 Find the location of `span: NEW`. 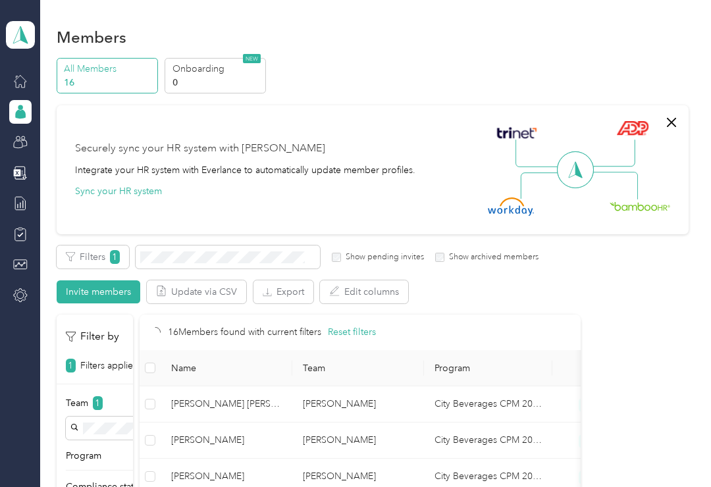

span: NEW is located at coordinates (251, 59).